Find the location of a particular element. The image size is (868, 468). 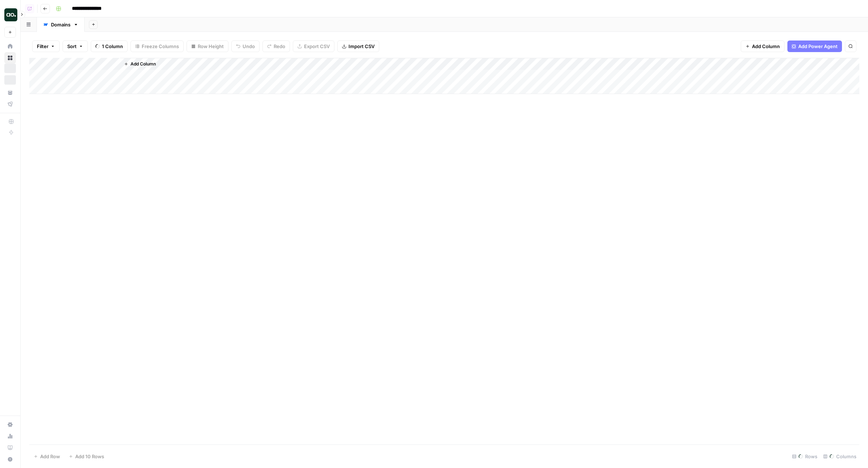

button: Help + Support is located at coordinates (10, 460).